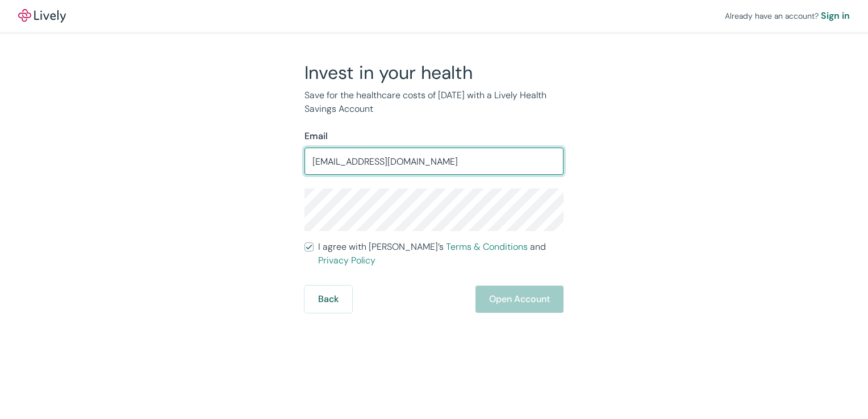 This screenshot has height=419, width=868. I want to click on label: Email, so click(316, 136).